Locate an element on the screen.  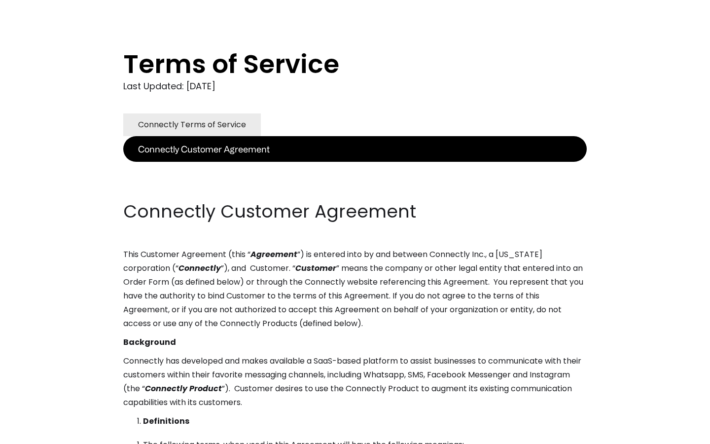
strong: Definitions is located at coordinates (166, 420).